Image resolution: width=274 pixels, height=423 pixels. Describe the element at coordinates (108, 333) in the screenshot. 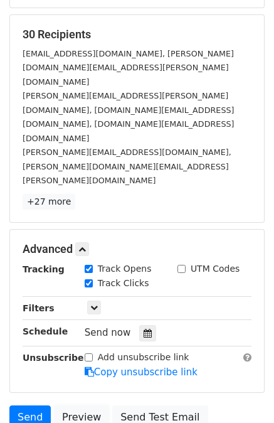

I see `span: Send now` at that location.